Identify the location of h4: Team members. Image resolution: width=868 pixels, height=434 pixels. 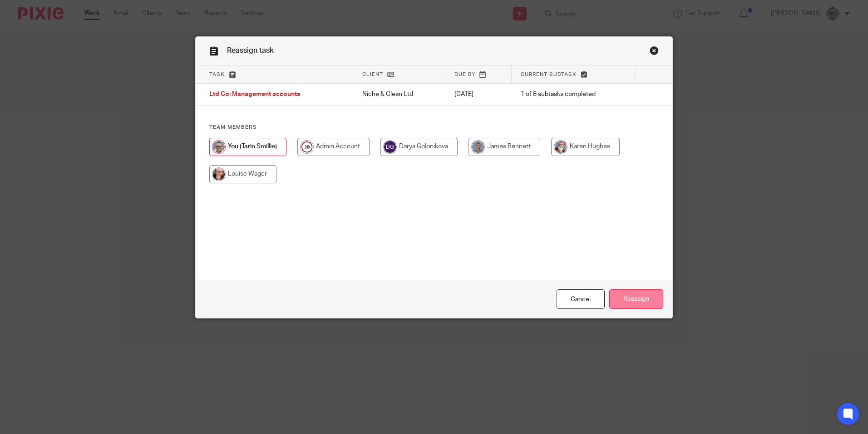
(434, 127).